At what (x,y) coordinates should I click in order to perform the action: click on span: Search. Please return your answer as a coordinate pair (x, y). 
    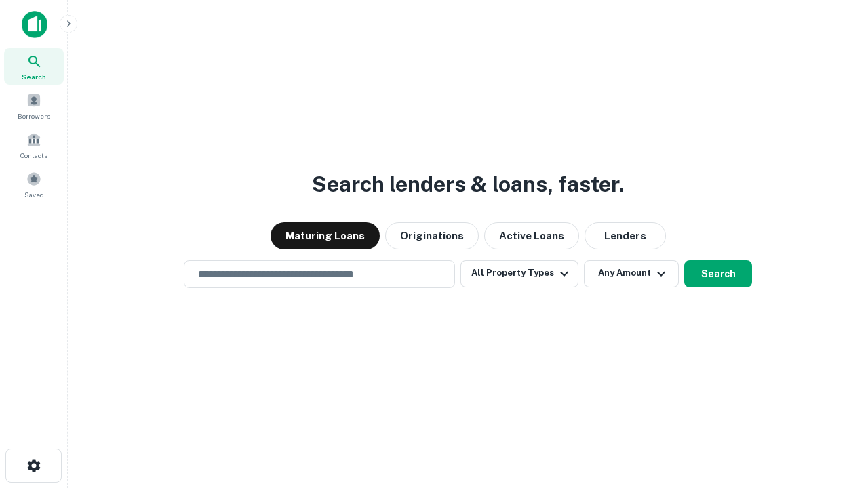
    Looking at the image, I should click on (34, 77).